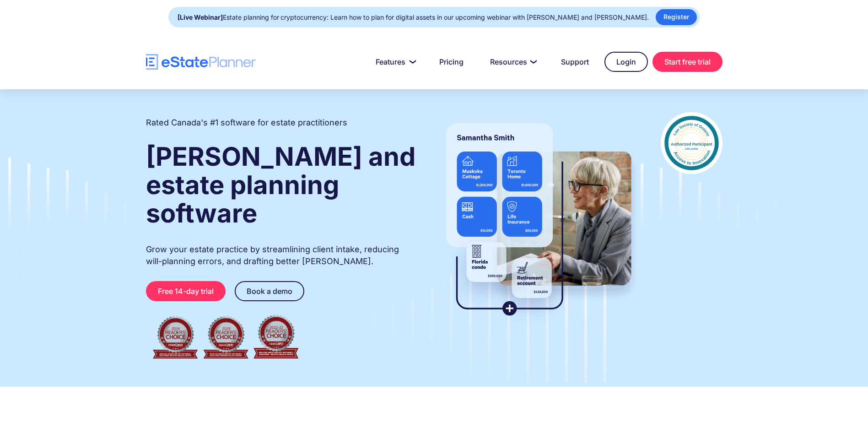  Describe the element at coordinates (281, 255) in the screenshot. I see `p: Grow your estate practice by streamlining client intake, reducing will-planning errors, and draft...` at that location.